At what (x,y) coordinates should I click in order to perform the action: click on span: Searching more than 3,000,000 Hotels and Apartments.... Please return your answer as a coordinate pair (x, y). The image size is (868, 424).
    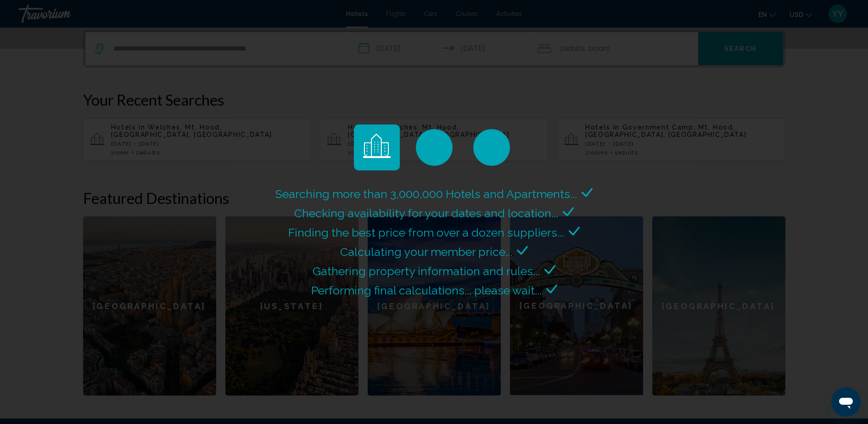
    Looking at the image, I should click on (426, 194).